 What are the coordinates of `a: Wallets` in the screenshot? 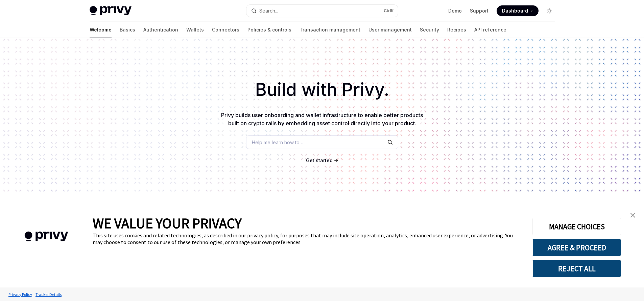 It's located at (195, 30).